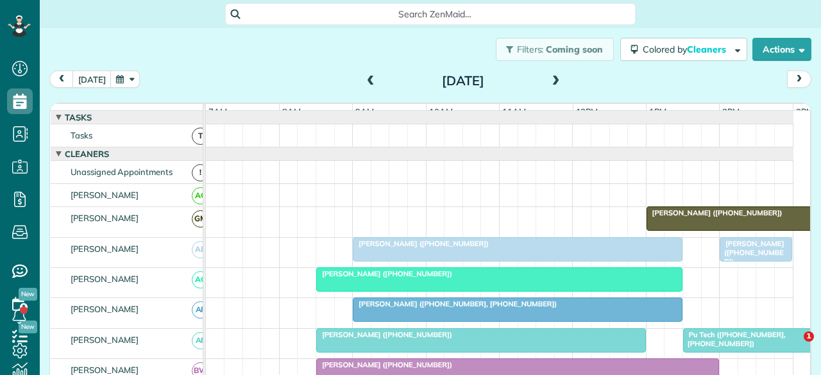  What do you see at coordinates (200, 249) in the screenshot?
I see `span: AB` at bounding box center [200, 249].